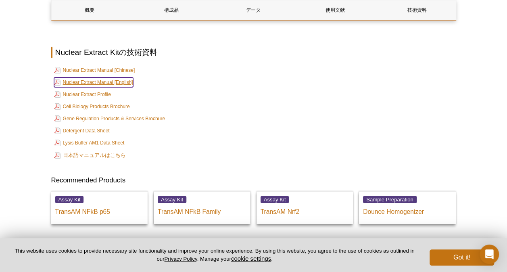 This screenshot has height=272, width=507. What do you see at coordinates (407, 210) in the screenshot?
I see `p: Dounce Homogenizer` at bounding box center [407, 210].